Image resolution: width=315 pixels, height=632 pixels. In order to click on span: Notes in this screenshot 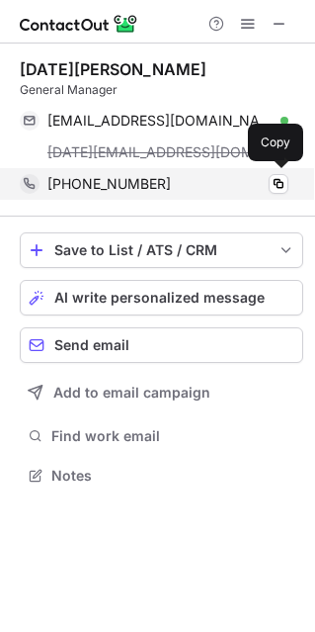, I will do `click(173, 476)`.